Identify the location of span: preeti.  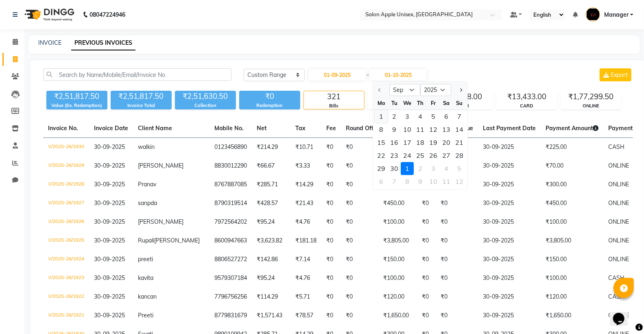
(145, 259).